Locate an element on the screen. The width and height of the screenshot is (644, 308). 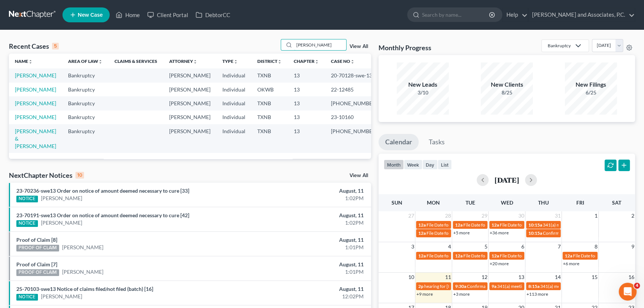
span: 28 is located at coordinates (448, 216).